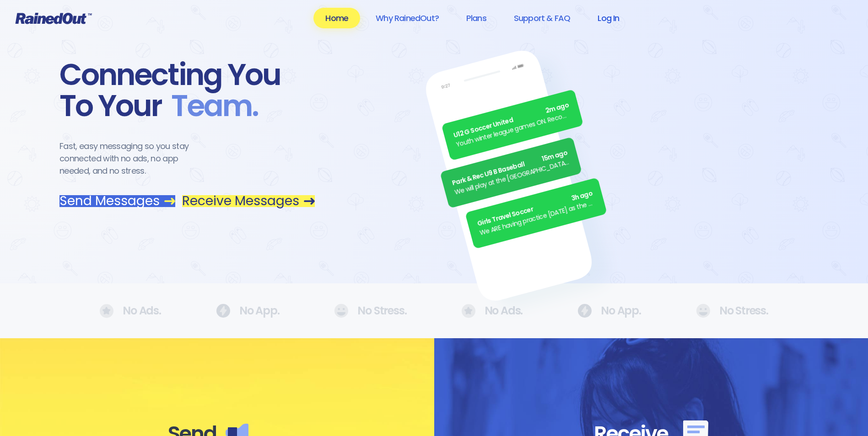  What do you see at coordinates (542, 18) in the screenshot?
I see `a: Support & FAQ` at bounding box center [542, 18].